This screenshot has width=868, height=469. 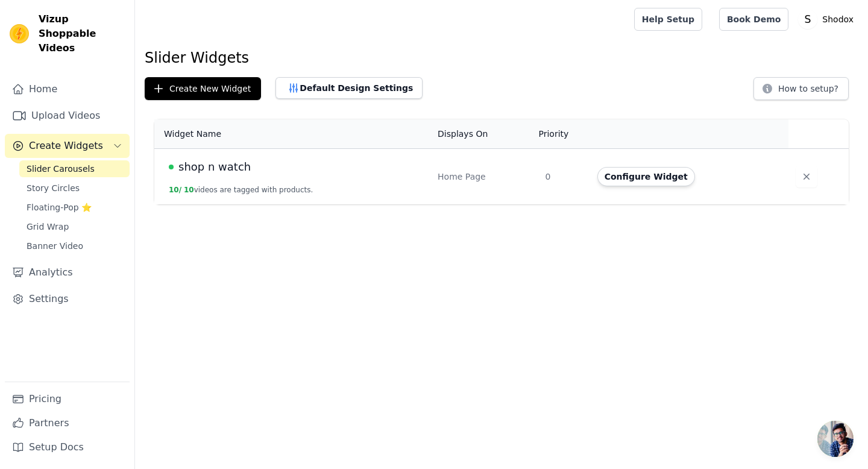 I want to click on a: Partners, so click(x=67, y=423).